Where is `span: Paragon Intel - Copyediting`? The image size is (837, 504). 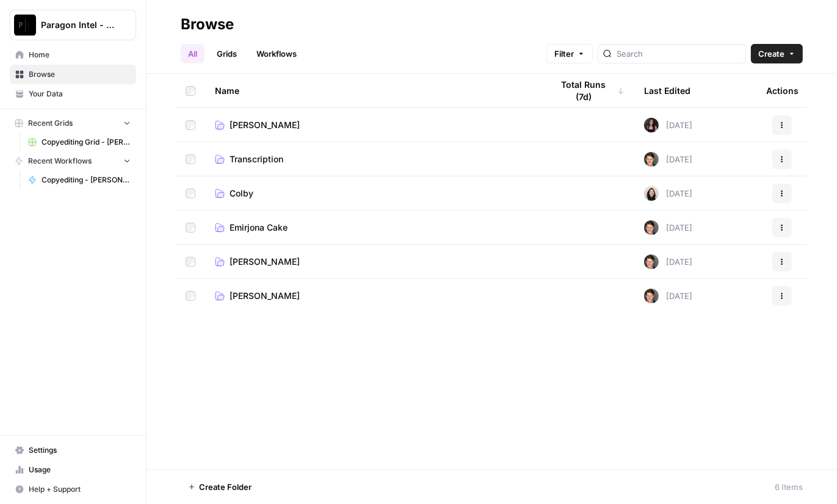 span: Paragon Intel - Copyediting is located at coordinates (78, 25).